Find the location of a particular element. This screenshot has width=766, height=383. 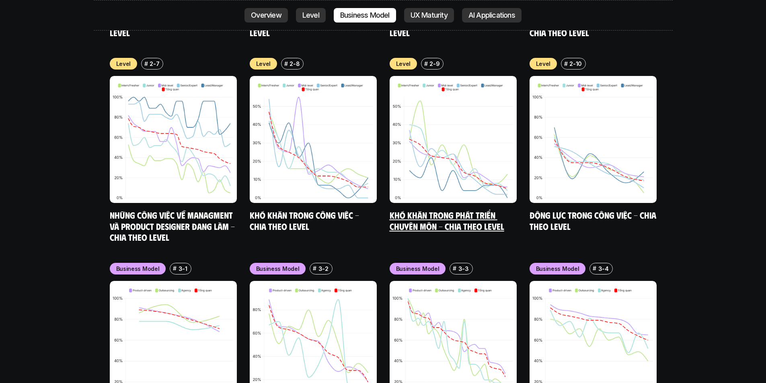

p: Overview is located at coordinates (266, 15).